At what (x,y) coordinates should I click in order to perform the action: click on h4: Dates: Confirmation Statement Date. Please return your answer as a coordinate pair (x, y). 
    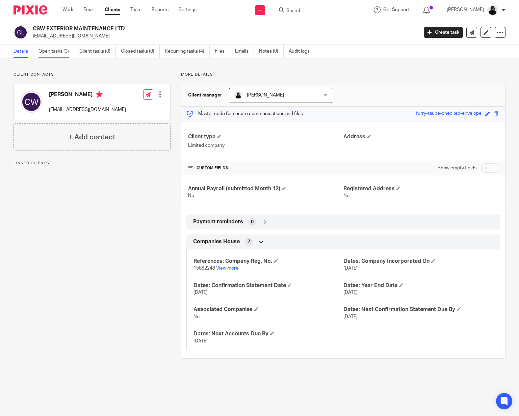
    Looking at the image, I should click on (268, 286).